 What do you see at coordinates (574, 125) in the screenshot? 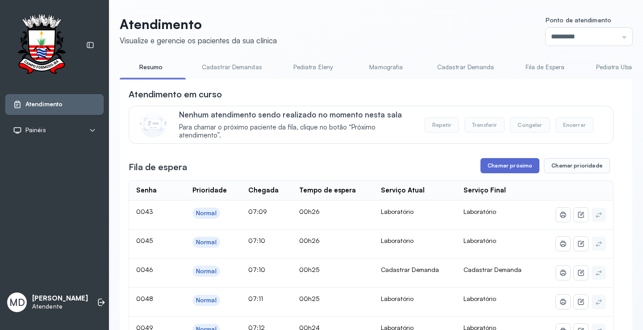
I see `button: Encerrar` at bounding box center [574, 125].